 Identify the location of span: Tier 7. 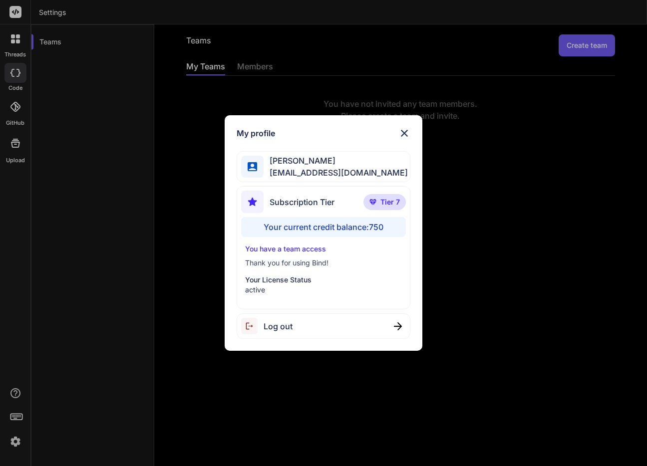
(390, 202).